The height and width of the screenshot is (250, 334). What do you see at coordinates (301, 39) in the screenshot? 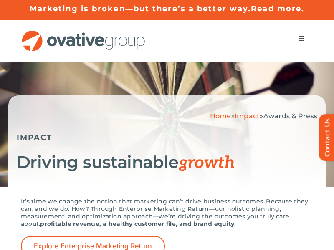
I see `nav: Menu` at bounding box center [301, 39].